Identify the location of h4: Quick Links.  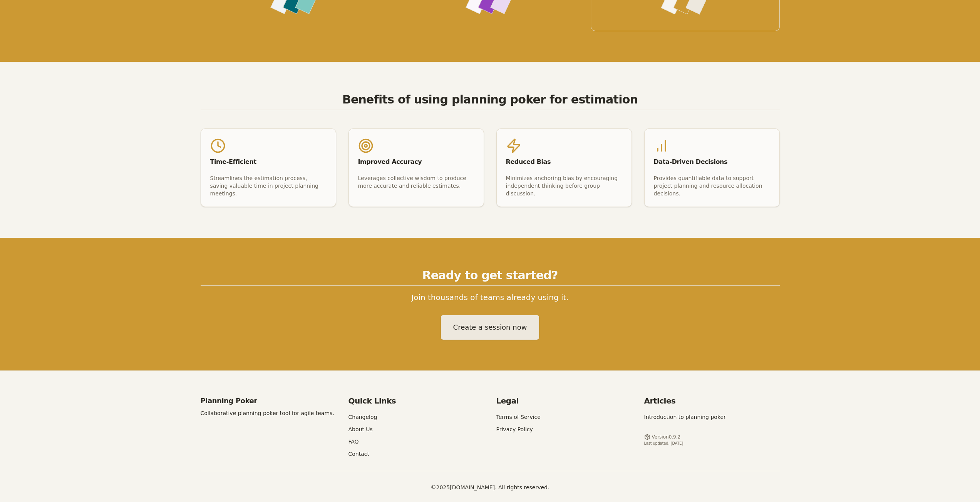
(416, 401).